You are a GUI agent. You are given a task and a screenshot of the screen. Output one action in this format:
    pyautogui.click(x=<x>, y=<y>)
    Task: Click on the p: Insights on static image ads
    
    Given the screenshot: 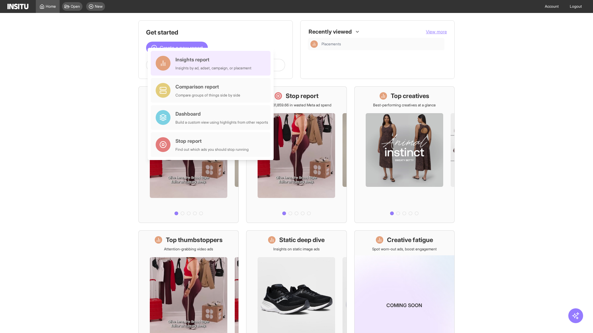 What is the action you would take?
    pyautogui.click(x=296, y=249)
    